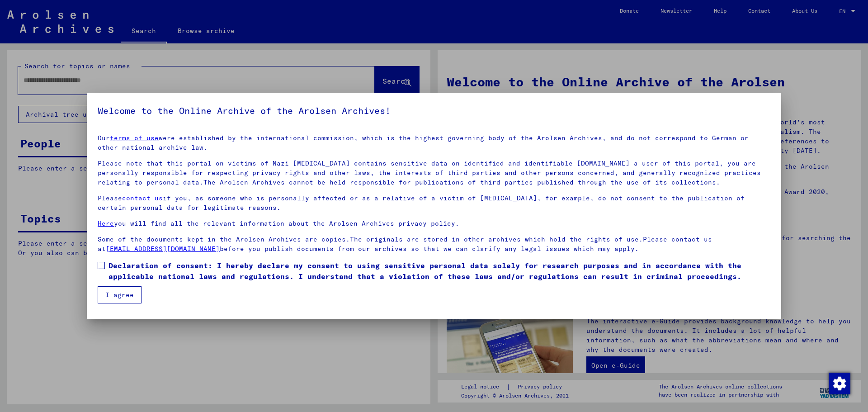 The image size is (868, 412). Describe the element at coordinates (106, 224) in the screenshot. I see `a: Here` at that location.